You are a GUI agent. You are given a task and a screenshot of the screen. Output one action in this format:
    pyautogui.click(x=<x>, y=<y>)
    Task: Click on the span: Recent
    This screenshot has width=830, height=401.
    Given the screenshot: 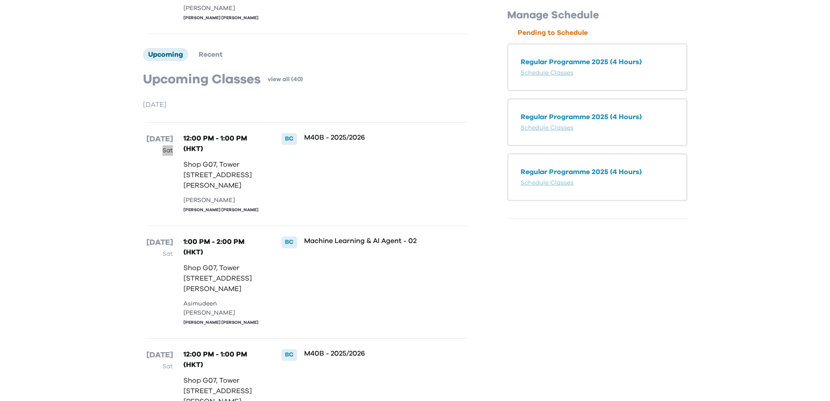 What is the action you would take?
    pyautogui.click(x=211, y=54)
    